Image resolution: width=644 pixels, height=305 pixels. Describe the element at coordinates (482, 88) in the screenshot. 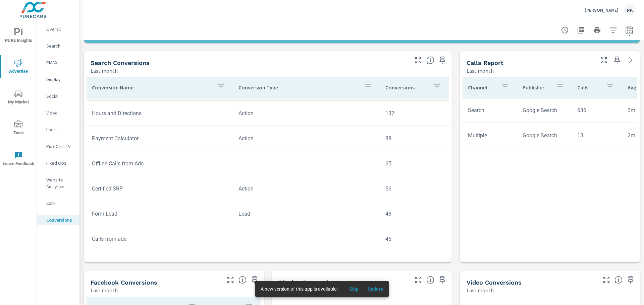

I see `p: Channel` at that location.